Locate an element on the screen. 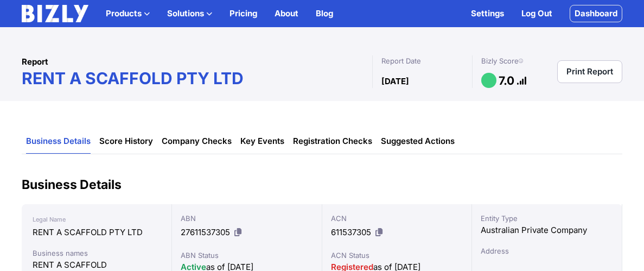 This screenshot has height=271, width=644. a: Pricing is located at coordinates (243, 13).